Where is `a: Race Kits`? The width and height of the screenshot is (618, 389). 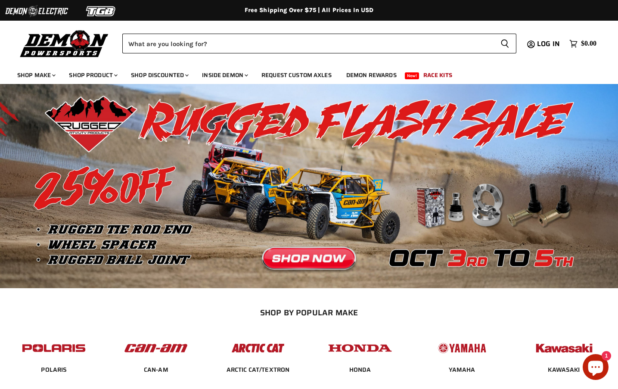
a: Race Kits is located at coordinates (437, 75).